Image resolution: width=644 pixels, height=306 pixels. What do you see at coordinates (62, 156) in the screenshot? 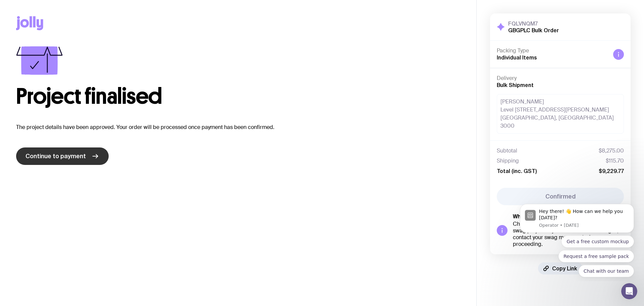
I see `a: Continue to payment` at bounding box center [62, 156].